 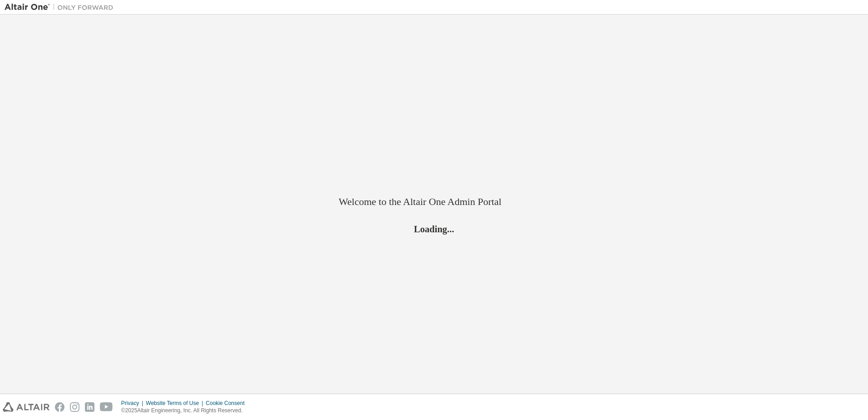 I want to click on div: Cookie Consent, so click(x=227, y=403).